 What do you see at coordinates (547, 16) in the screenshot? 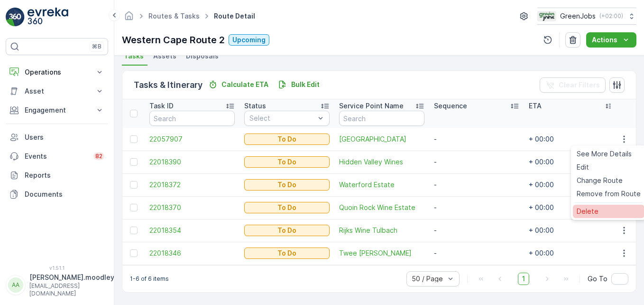
I see `img: Green_Jobs_Logo.png` at bounding box center [547, 16].